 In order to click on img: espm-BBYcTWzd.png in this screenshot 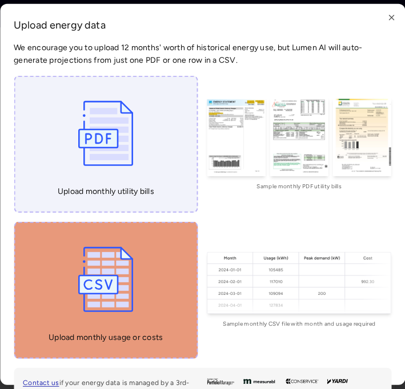, I will do `click(221, 382)`.